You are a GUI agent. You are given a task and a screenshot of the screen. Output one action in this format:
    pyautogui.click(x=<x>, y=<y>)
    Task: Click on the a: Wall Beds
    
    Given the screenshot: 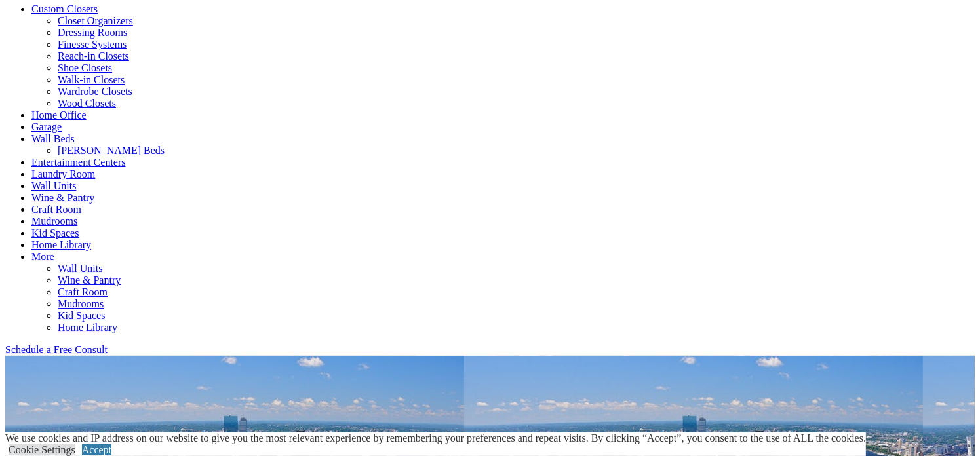 What is the action you would take?
    pyautogui.click(x=53, y=138)
    